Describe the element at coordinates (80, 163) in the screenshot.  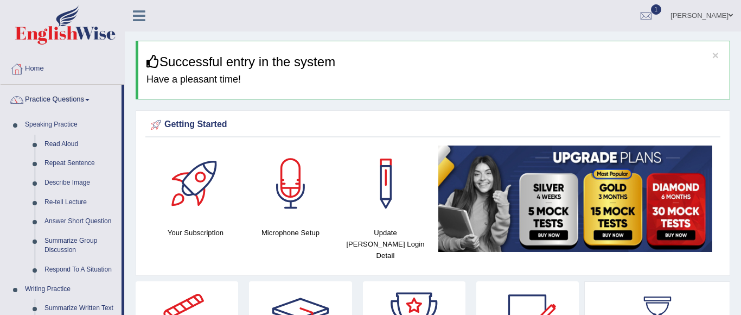
I see `a: Repeat Sentence` at that location.